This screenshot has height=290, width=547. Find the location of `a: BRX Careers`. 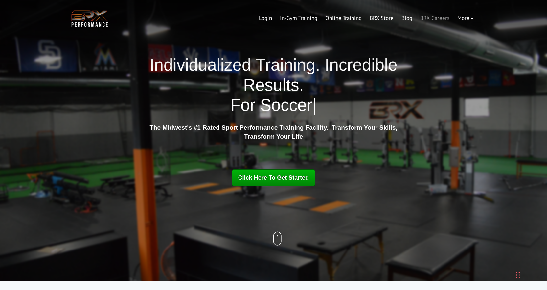

a: BRX Careers is located at coordinates (435, 18).